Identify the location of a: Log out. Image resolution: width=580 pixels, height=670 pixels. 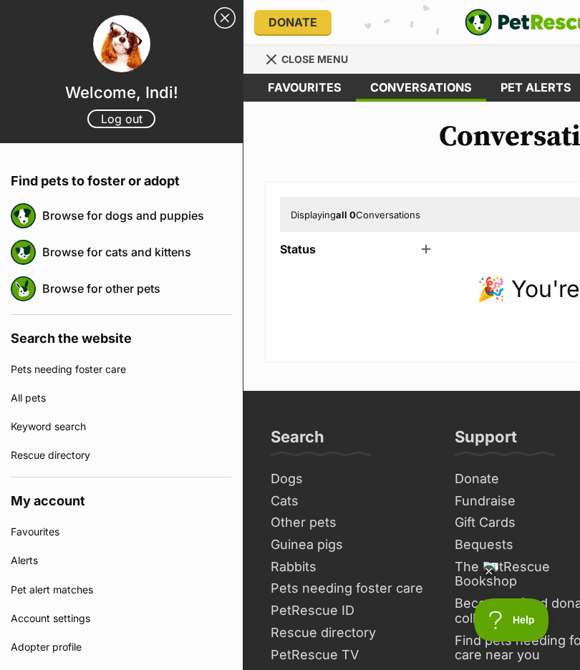
(121, 119).